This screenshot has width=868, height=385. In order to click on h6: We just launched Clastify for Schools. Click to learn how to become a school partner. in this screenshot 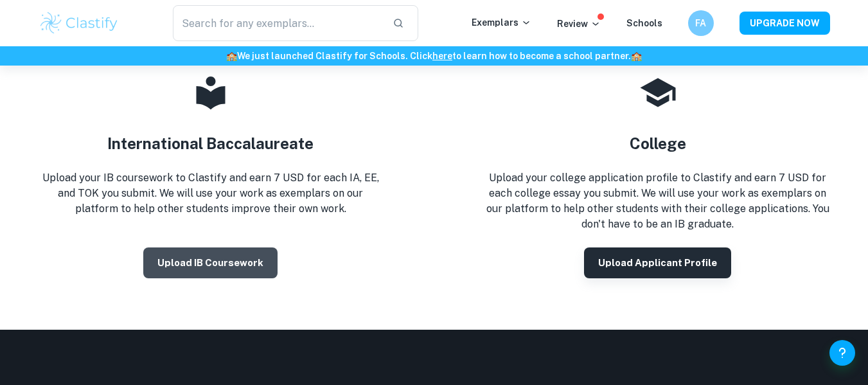, I will do `click(434, 56)`.